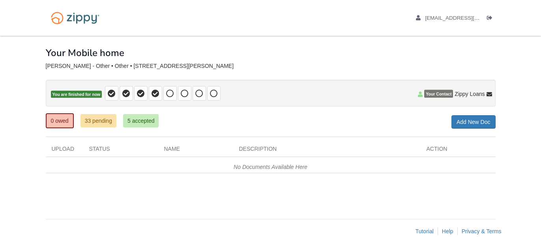 The image size is (541, 251). What do you see at coordinates (121, 151) in the screenshot?
I see `div: Status` at bounding box center [121, 151].